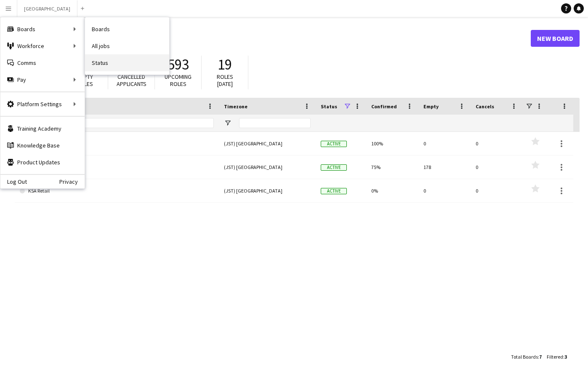  What do you see at coordinates (14, 182) in the screenshot?
I see `a: Log Out` at bounding box center [14, 182].